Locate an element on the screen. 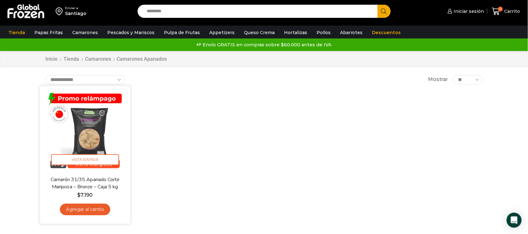 The image size is (528, 234). a: 0 Carrito is located at coordinates (506, 11).